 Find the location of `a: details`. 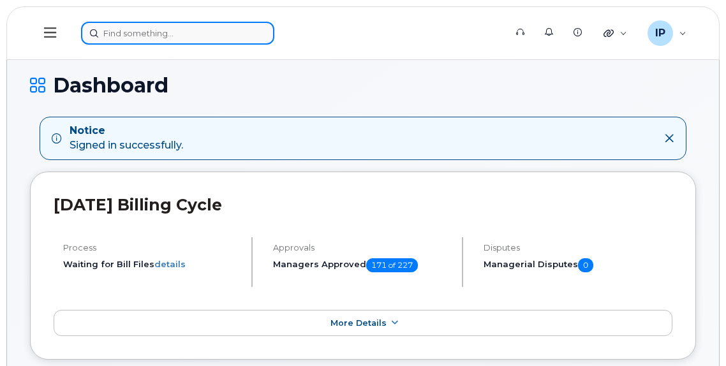

a: details is located at coordinates (170, 264).